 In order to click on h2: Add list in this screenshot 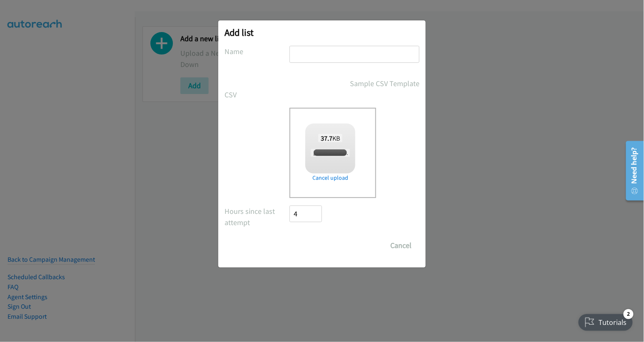, I will do `click(322, 32)`.